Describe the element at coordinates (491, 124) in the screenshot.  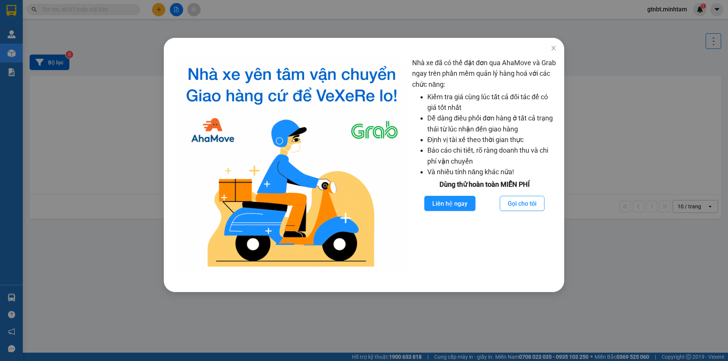
I see `li: Dễ dàng điều phối đơn hàng ở tất cả trạng thái từ lúc nhận đến giao hàng` at that location.